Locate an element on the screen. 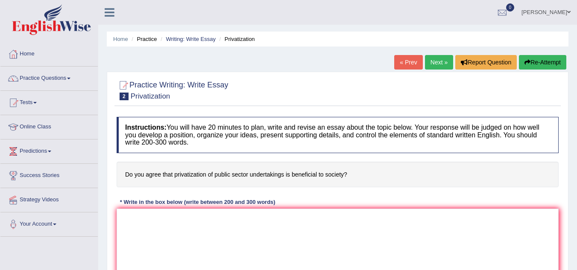 This screenshot has width=577, height=270. a: Success Stories is located at coordinates (49, 175).